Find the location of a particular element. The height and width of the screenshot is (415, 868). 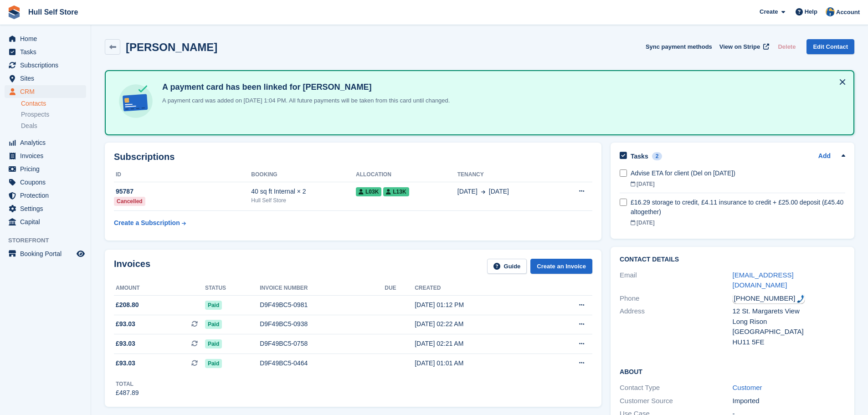

th: Invoice number is located at coordinates (322, 288).